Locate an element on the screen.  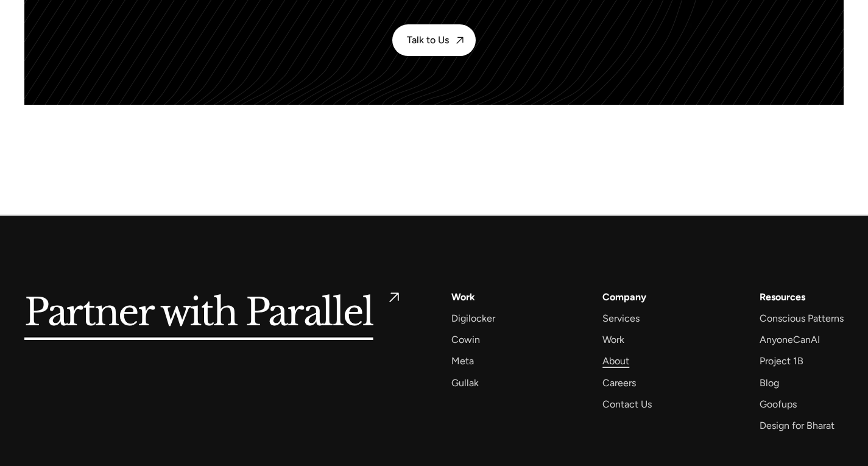
img: btn arrow icon is located at coordinates (460, 40).